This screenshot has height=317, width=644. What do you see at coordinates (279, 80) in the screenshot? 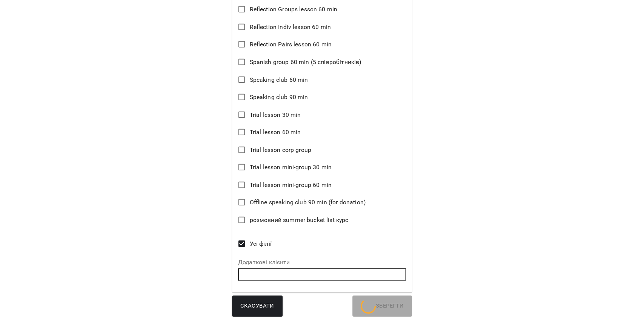
I see `span: Speaking club 60 min` at bounding box center [279, 80].